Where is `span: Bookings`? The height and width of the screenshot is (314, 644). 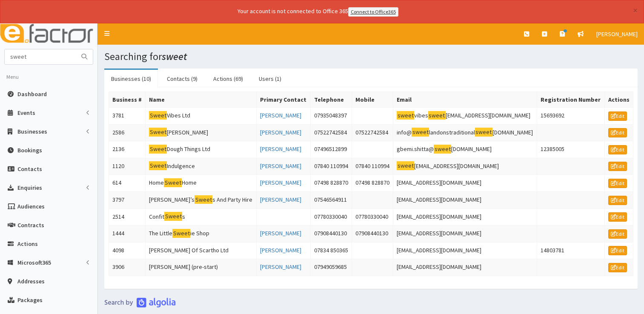
span: Bookings is located at coordinates (30, 150).